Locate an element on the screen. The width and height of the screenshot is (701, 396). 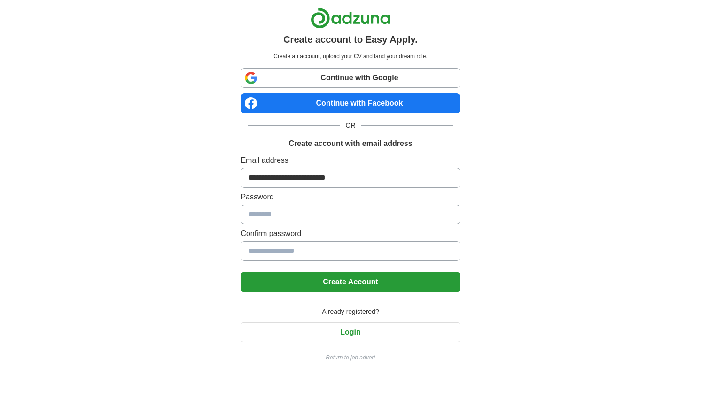
a: Continue with Google is located at coordinates (350, 78).